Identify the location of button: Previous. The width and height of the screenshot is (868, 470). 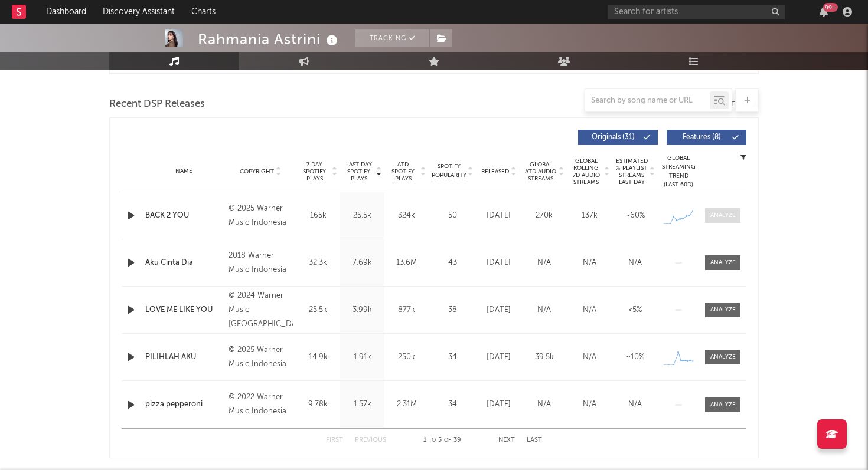
(370, 441).